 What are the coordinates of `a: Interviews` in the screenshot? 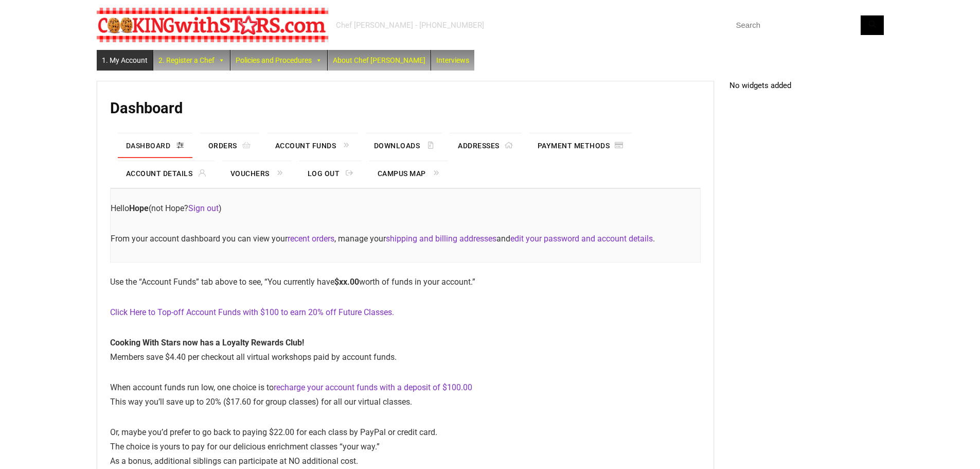 It's located at (453, 60).